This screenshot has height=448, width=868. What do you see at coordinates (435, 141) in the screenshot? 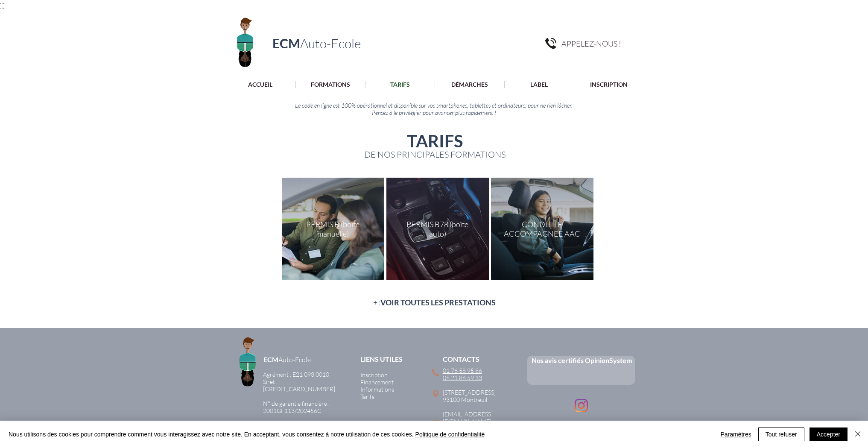
I see `span: TARIFS` at bounding box center [435, 141].